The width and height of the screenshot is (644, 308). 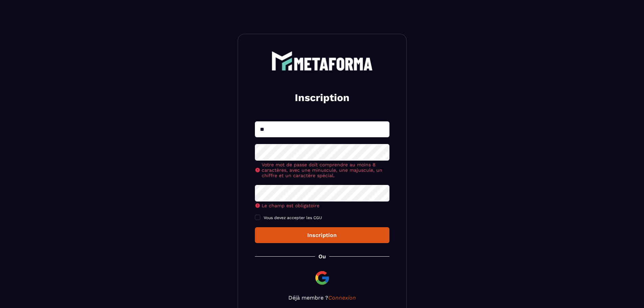 I want to click on span: Le champ est obligatoire, so click(x=290, y=206).